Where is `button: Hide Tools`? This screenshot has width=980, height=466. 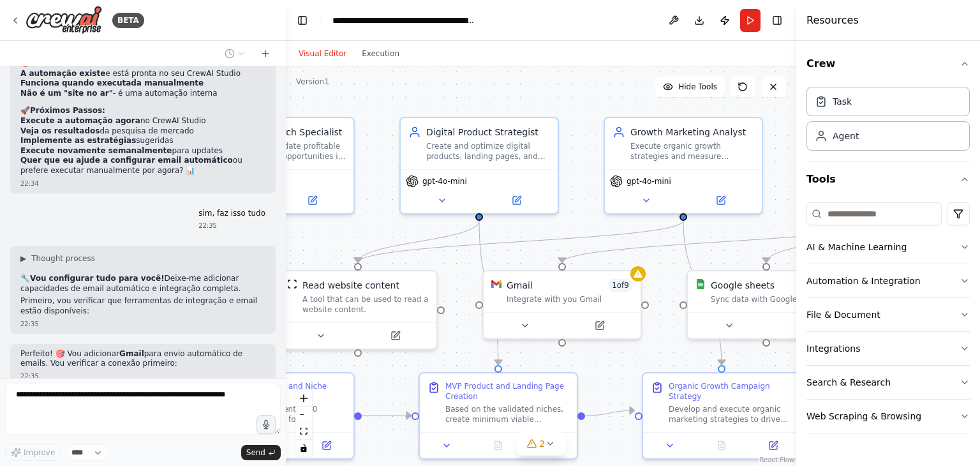
button: Hide Tools is located at coordinates (690, 87).